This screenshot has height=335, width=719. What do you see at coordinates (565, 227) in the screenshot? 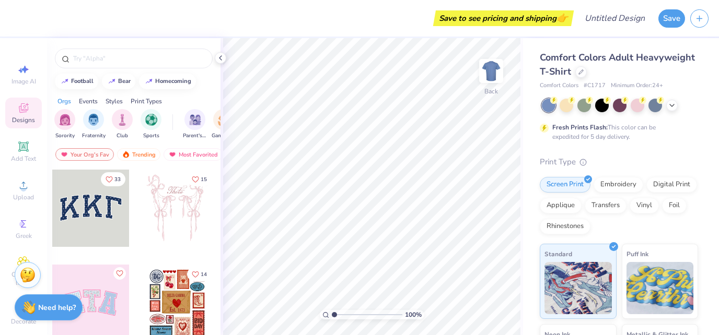
I see `div: Rhinestones` at bounding box center [565, 227].